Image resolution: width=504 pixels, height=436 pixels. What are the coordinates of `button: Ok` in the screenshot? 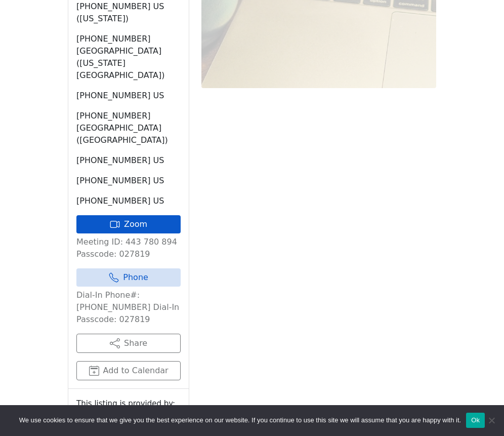 It's located at (475, 420).